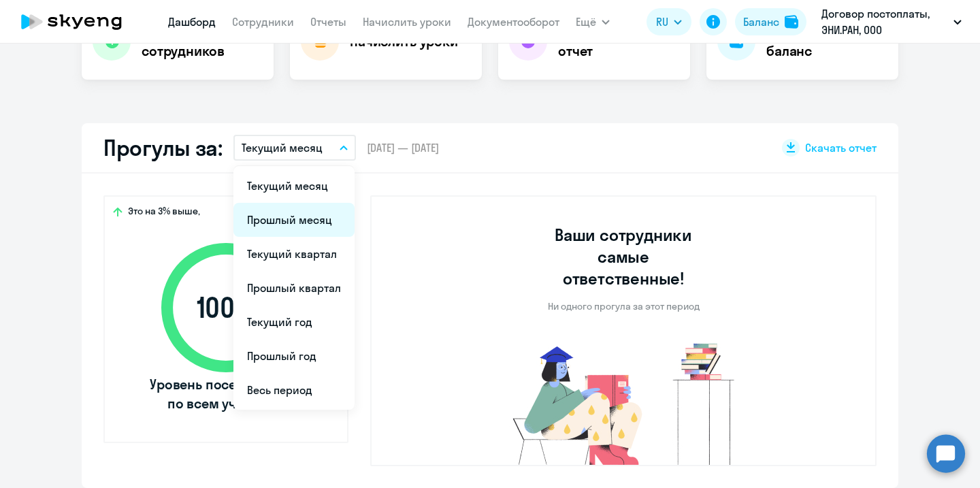  What do you see at coordinates (840, 148) in the screenshot?
I see `span: Скачать отчет` at bounding box center [840, 148].